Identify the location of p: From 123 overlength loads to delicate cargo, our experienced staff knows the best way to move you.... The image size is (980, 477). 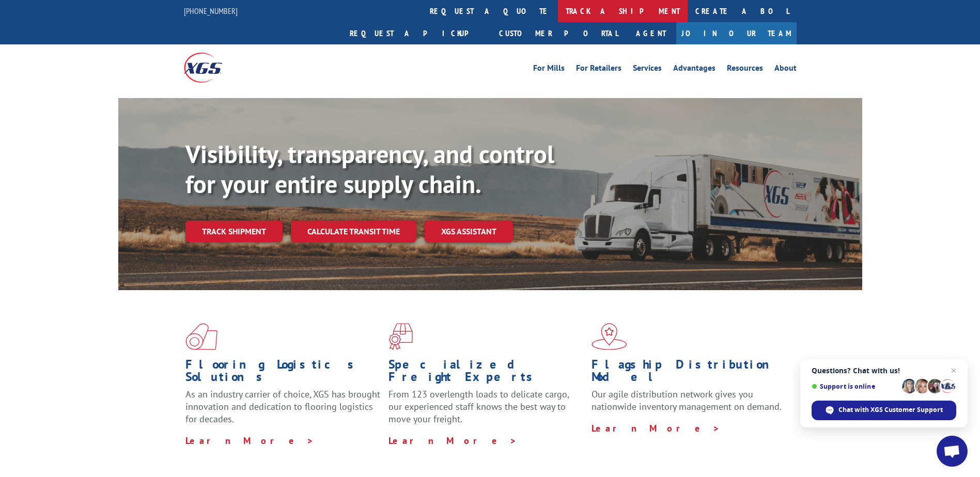
(486, 411).